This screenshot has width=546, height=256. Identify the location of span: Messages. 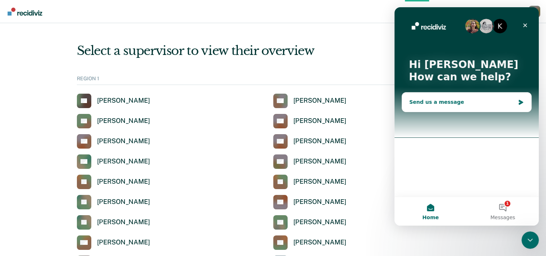
(108, 210).